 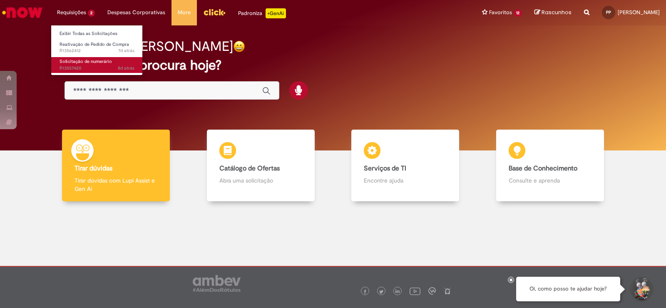 I want to click on span: Favoritos, so click(x=500, y=12).